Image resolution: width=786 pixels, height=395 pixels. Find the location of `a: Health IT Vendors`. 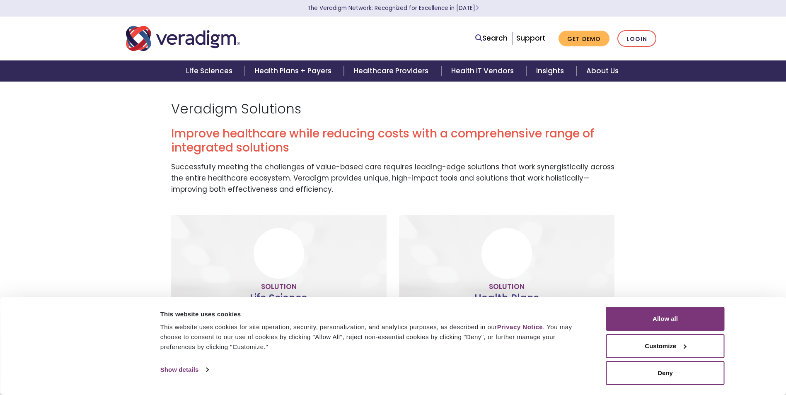

a: Health IT Vendors is located at coordinates (484, 71).